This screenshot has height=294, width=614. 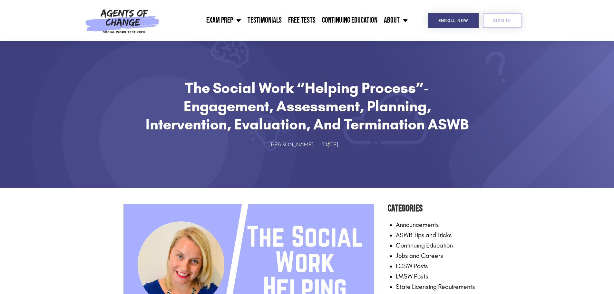 I want to click on span: SIGN IN, so click(x=502, y=20).